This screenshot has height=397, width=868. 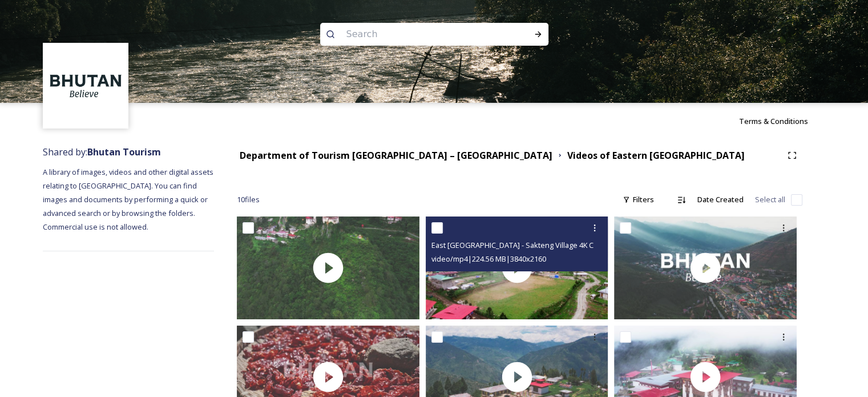 What do you see at coordinates (770, 199) in the screenshot?
I see `span: Select all` at bounding box center [770, 199].